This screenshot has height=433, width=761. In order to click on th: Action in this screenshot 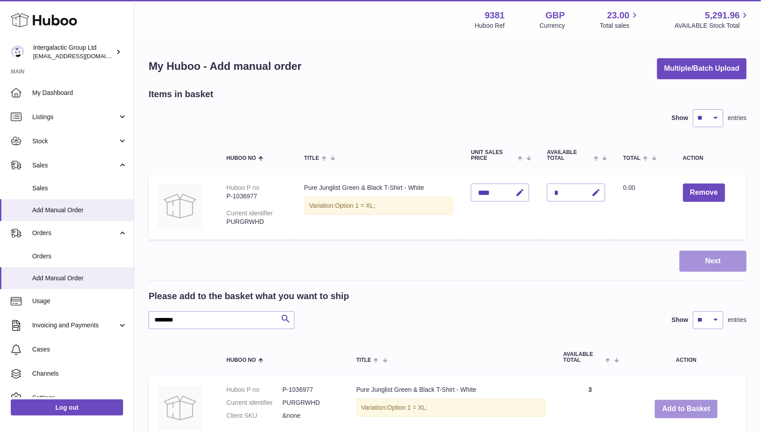, I will do `click(687, 357)`.